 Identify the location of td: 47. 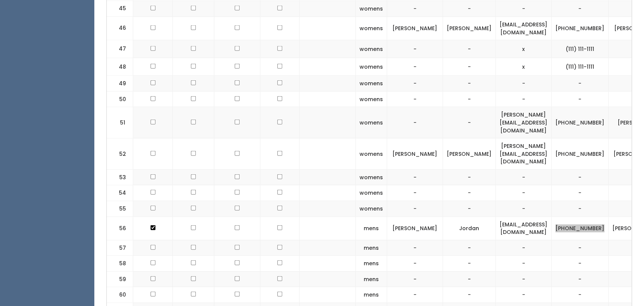
(120, 49).